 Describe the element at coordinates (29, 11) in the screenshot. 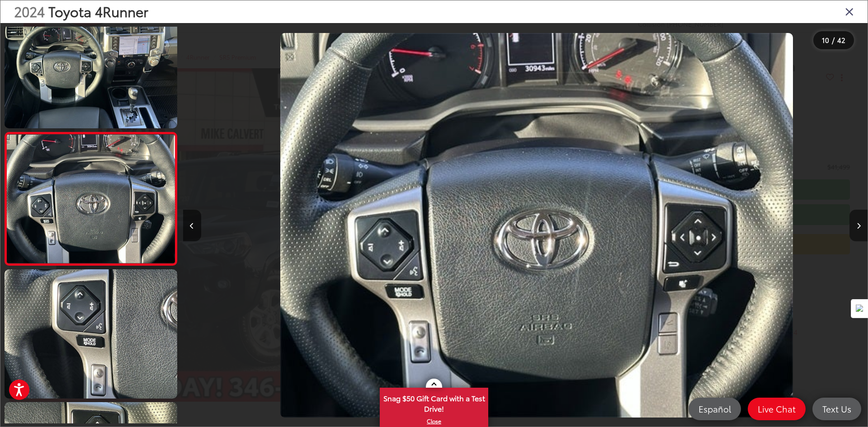

I see `span: 2024` at that location.